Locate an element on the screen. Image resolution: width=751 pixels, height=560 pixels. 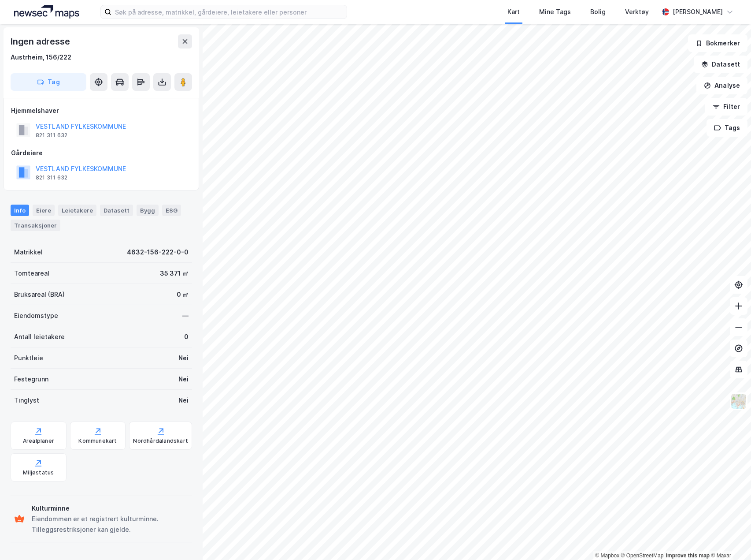
div: Tinglyst is located at coordinates (26, 400).